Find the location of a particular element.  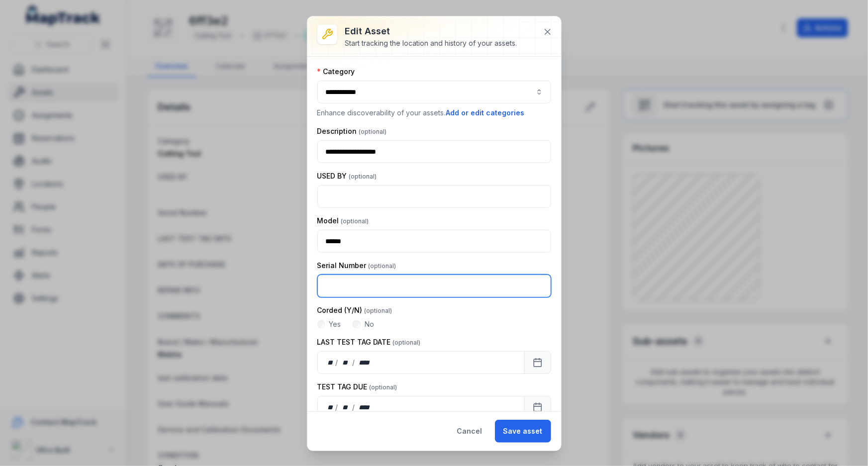

label: Corded (Y/N) is located at coordinates (355, 310).